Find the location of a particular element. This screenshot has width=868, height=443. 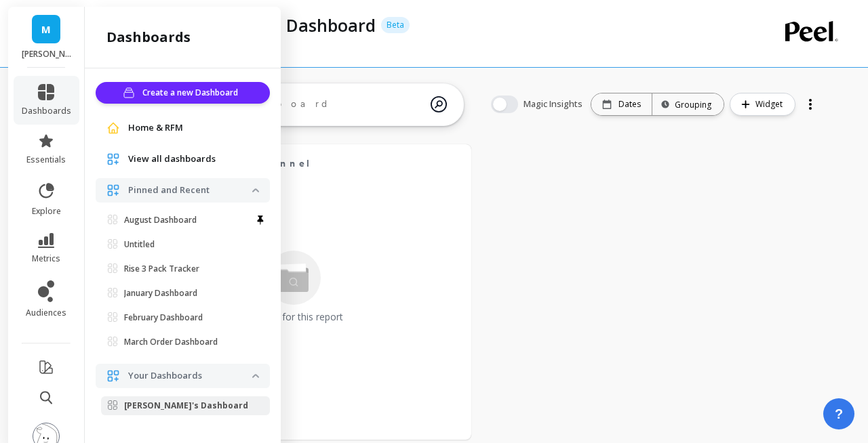

span: essentials is located at coordinates (46, 160).